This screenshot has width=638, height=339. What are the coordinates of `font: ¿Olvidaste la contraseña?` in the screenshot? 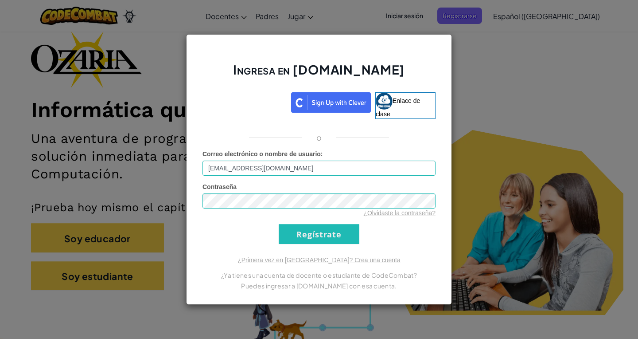 It's located at (399, 213).